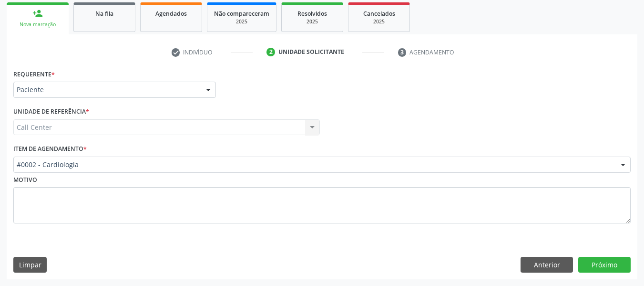  Describe the element at coordinates (25, 180) in the screenshot. I see `label: Motivo` at that location.